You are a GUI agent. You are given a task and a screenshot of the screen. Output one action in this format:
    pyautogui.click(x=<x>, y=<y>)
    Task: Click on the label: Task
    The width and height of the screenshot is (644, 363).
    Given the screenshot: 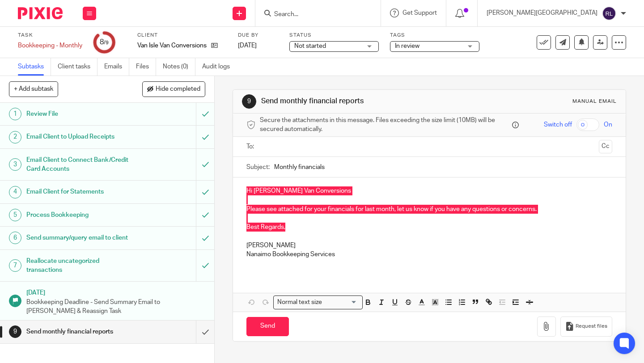 What is the action you would take?
    pyautogui.click(x=50, y=35)
    